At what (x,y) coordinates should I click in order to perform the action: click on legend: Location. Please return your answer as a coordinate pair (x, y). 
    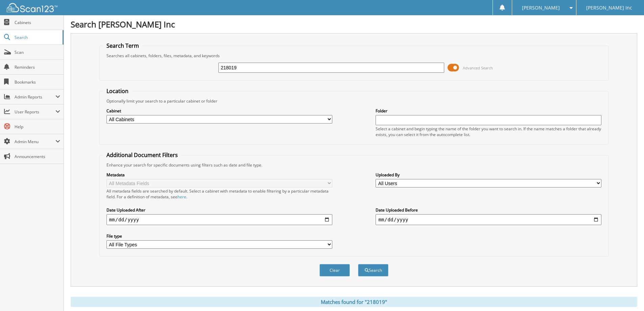
    Looking at the image, I should click on (117, 91).